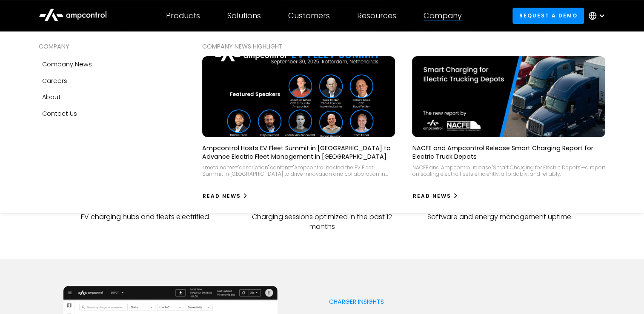 The image size is (644, 314). What do you see at coordinates (244, 16) in the screenshot?
I see `div: Solutions` at bounding box center [244, 16].